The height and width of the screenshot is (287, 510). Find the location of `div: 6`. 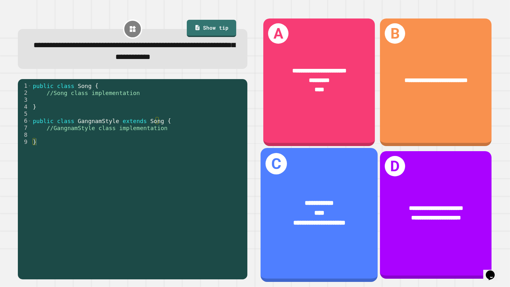

div: 6 is located at coordinates (25, 121).